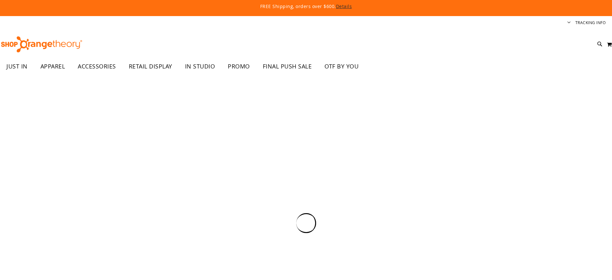 The height and width of the screenshot is (280, 612). Describe the element at coordinates (17, 66) in the screenshot. I see `span: JUST IN` at that location.